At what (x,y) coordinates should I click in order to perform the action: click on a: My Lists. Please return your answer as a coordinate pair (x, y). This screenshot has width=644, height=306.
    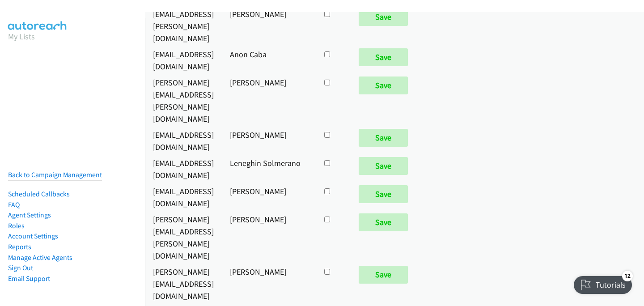
    Looking at the image, I should click on (21, 37).